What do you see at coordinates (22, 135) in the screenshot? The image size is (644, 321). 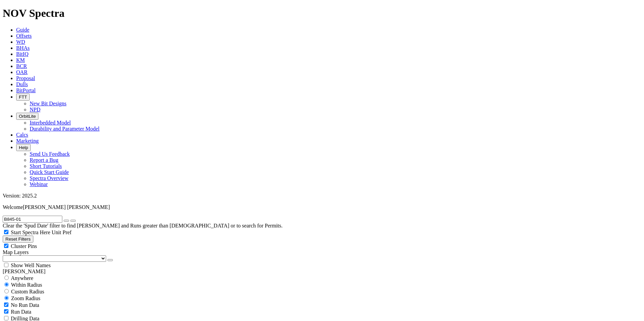 I see `a: Calcs` at bounding box center [22, 135].